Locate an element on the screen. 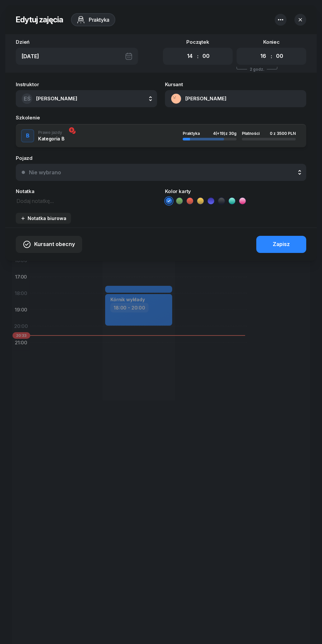  span: EŚ is located at coordinates (27, 99).